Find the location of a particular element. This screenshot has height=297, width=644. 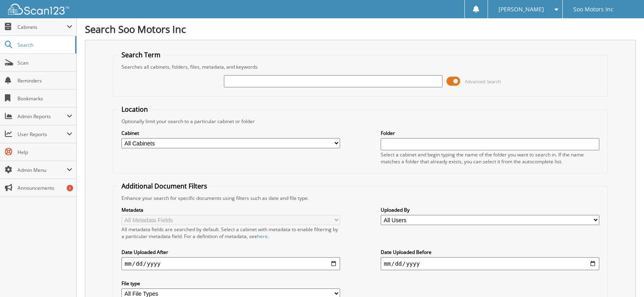

div: Select a cabinet and begin typing the name of the folder you want to search in. If the name match... is located at coordinates (490, 158).